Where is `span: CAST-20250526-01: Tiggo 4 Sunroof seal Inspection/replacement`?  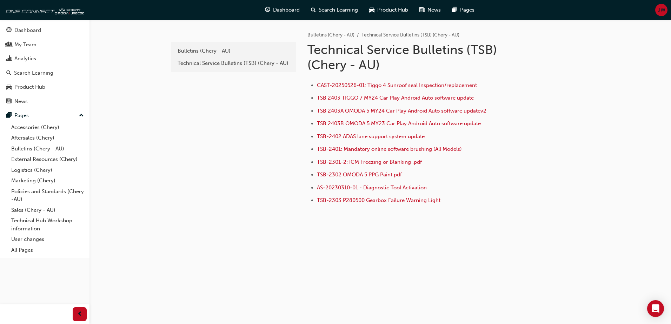
span: CAST-20250526-01: Tiggo 4 Sunroof seal Inspection/replacement is located at coordinates (397, 85).